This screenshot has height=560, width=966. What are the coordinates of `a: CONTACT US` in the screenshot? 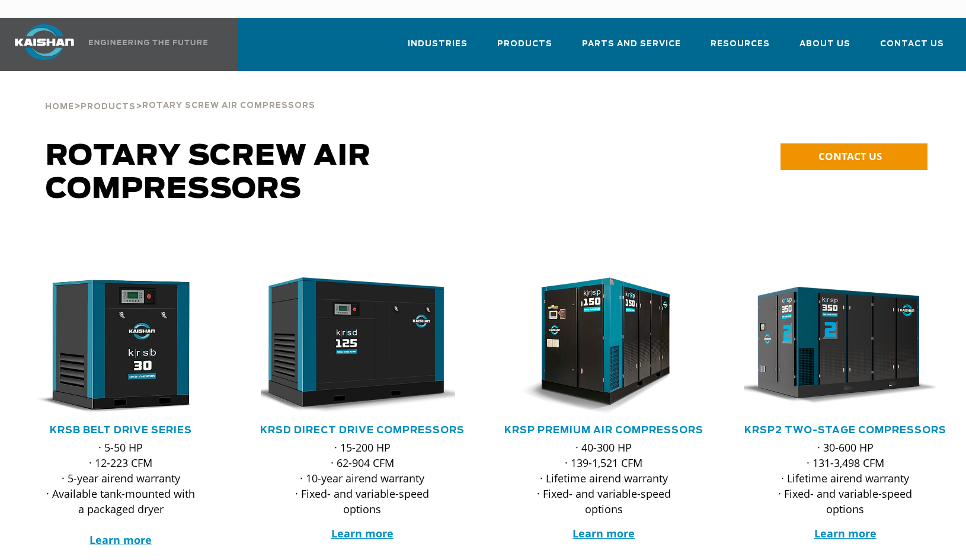 It's located at (854, 157).